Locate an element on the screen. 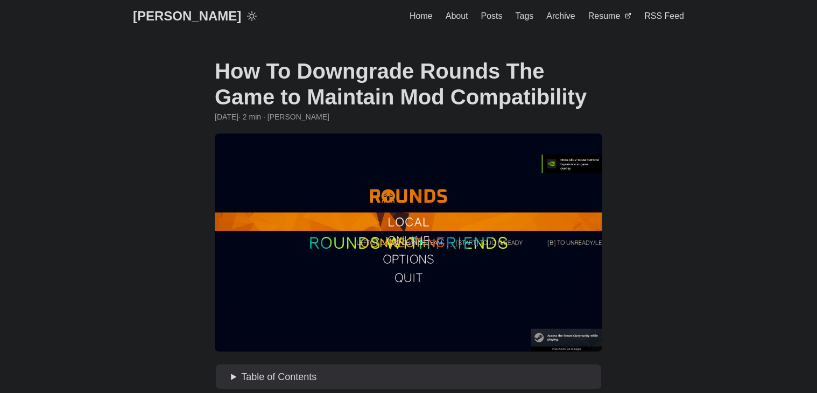 This screenshot has width=817, height=393. span: Tags is located at coordinates (525, 16).